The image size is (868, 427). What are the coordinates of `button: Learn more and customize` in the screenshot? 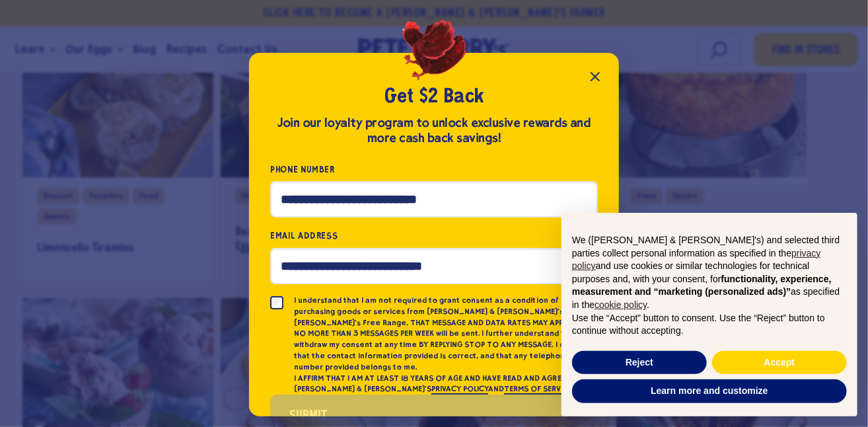 It's located at (709, 391).